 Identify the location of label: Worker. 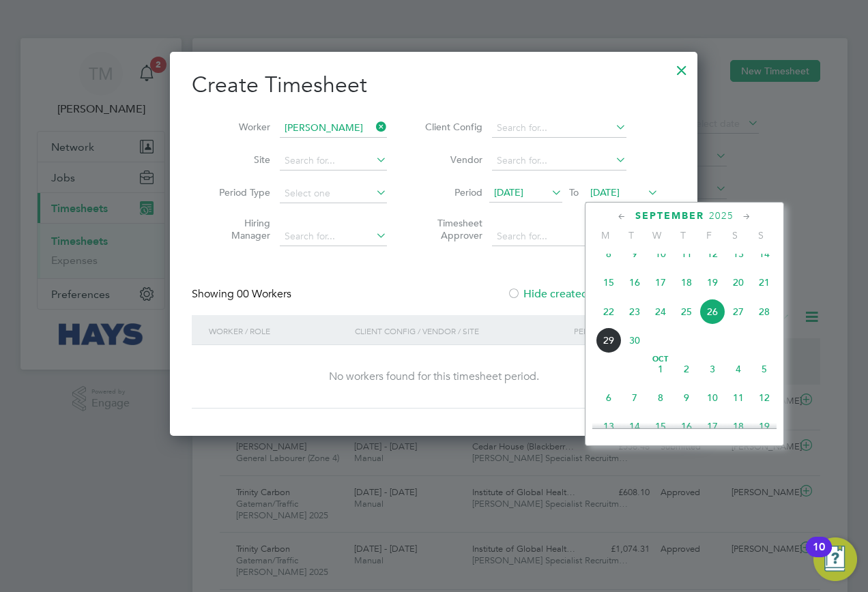
(240, 127).